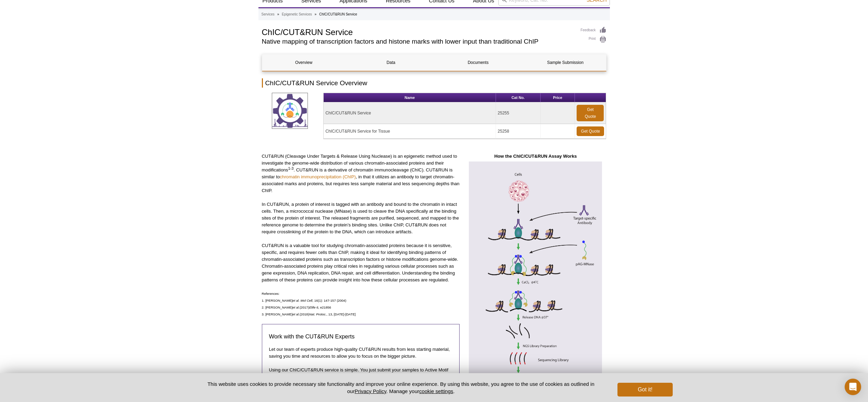 Image resolution: width=868 pixels, height=402 pixels. Describe the element at coordinates (853, 387) in the screenshot. I see `div: Open Intercom Messenger` at that location.